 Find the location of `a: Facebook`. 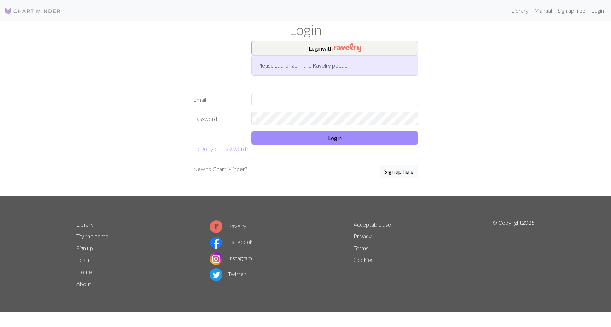

a: Facebook is located at coordinates (231, 241).